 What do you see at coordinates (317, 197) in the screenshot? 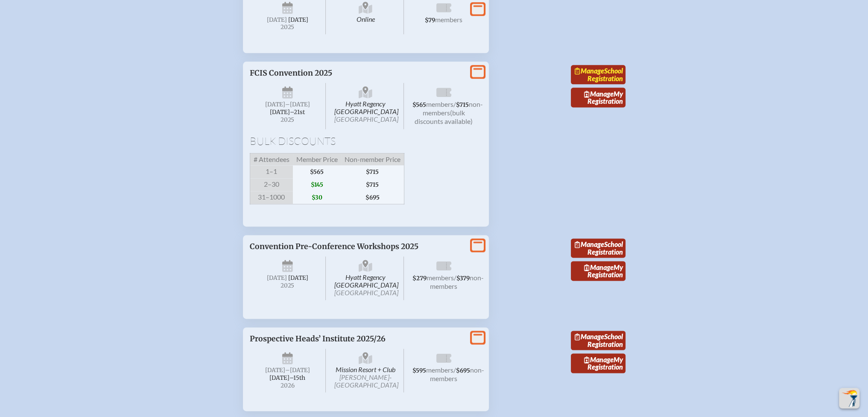
I see `span: $30` at bounding box center [317, 197].